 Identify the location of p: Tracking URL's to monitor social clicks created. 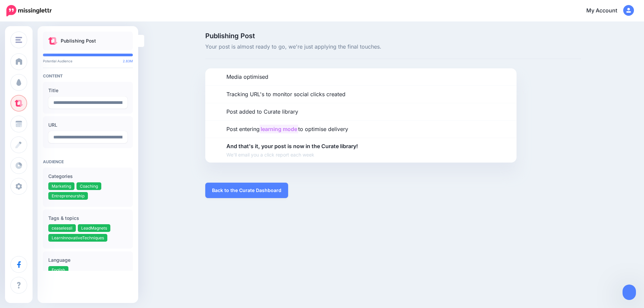
(286, 95).